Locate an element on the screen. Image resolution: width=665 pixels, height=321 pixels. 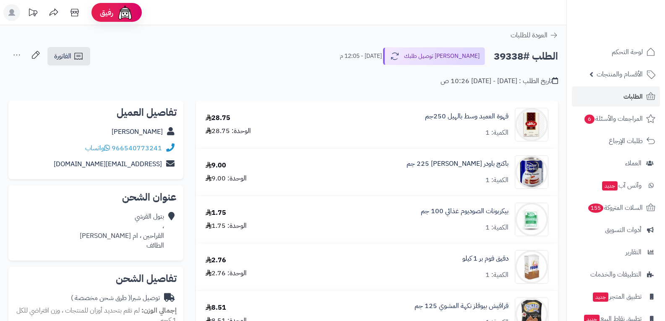
h2: الطلب #39338 is located at coordinates (525, 56).